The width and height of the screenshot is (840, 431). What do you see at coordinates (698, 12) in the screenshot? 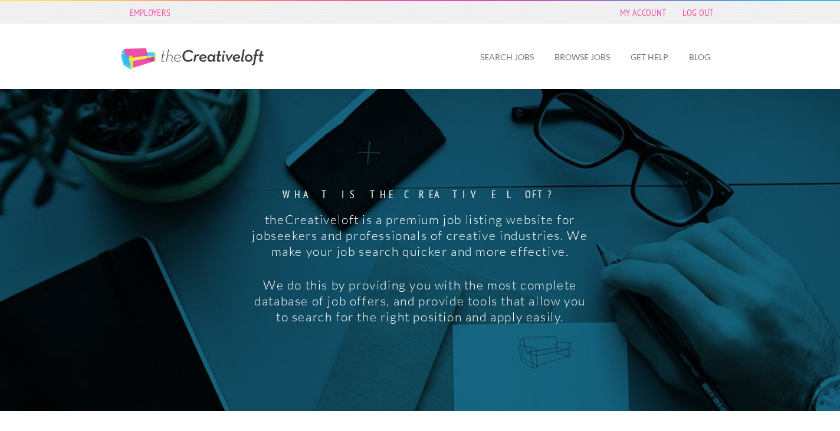
I see `a: Log Out` at bounding box center [698, 12].